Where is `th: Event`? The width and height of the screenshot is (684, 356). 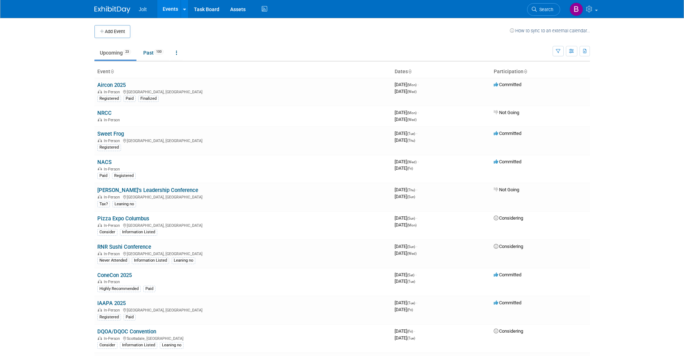 th: Event is located at coordinates (243, 72).